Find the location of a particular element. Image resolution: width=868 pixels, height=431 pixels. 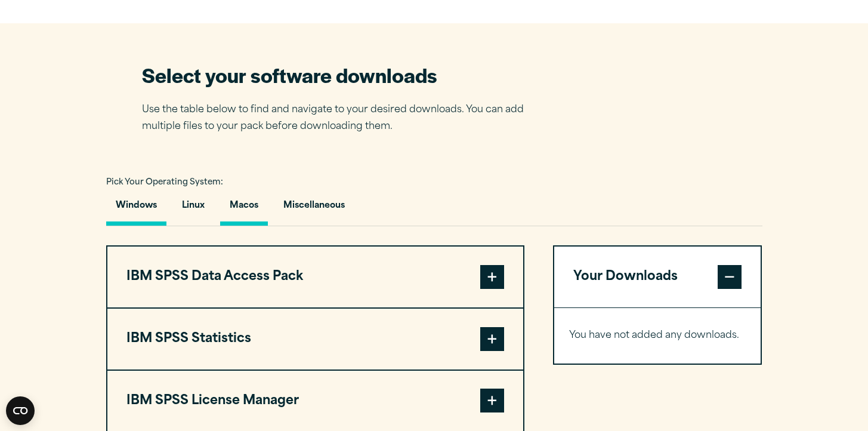

button: IBM SPSS Data Access Pack is located at coordinates (315, 277).